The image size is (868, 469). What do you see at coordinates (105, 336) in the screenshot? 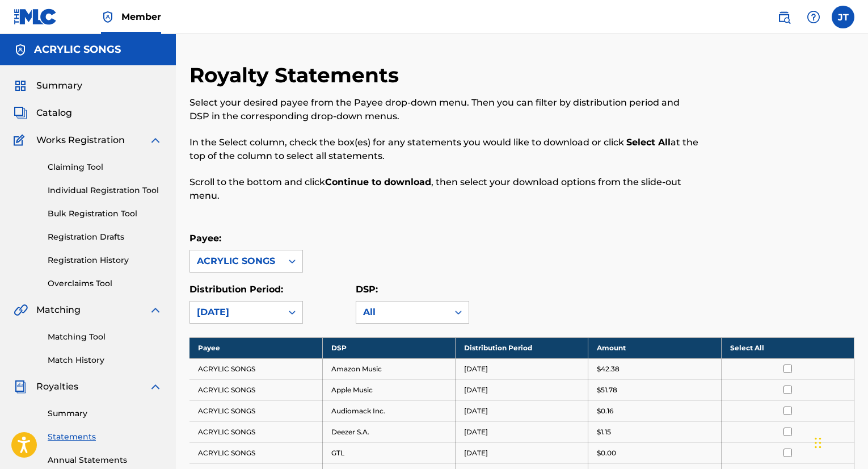
I see `a: Matching Tool` at bounding box center [105, 336].